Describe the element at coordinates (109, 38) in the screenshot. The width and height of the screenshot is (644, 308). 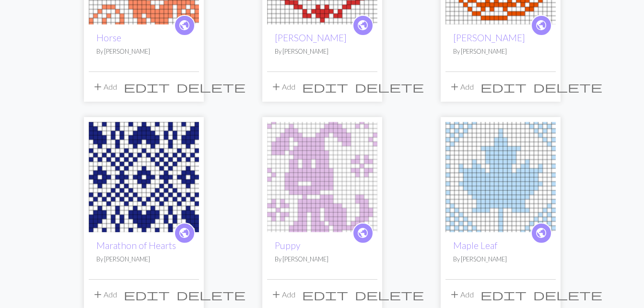
I see `a: Horse` at that location.